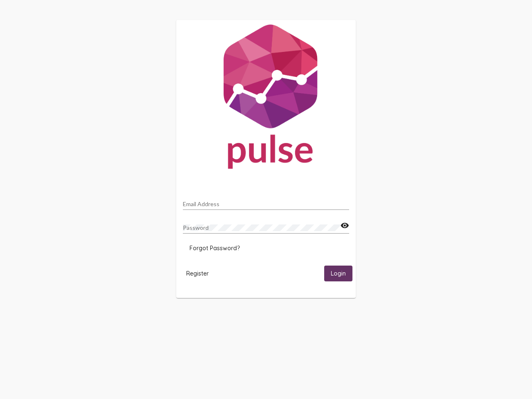 The height and width of the screenshot is (399, 532). Describe the element at coordinates (215, 248) in the screenshot. I see `span: Forgot Password?` at that location.